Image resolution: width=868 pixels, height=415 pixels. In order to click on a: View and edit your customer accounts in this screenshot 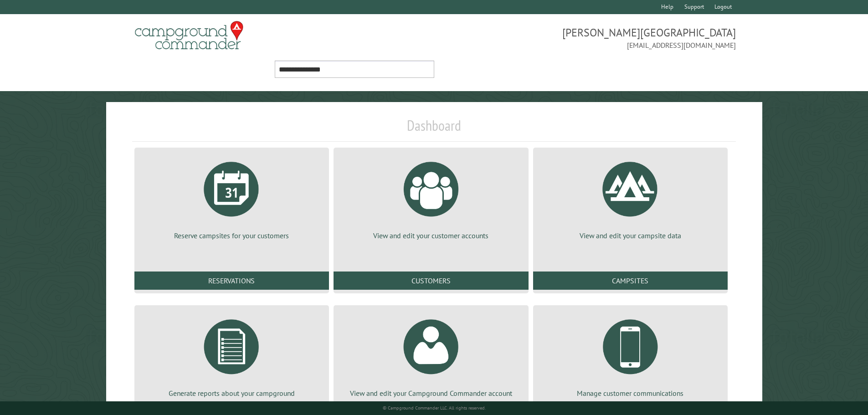, I will do `click(431, 198)`.